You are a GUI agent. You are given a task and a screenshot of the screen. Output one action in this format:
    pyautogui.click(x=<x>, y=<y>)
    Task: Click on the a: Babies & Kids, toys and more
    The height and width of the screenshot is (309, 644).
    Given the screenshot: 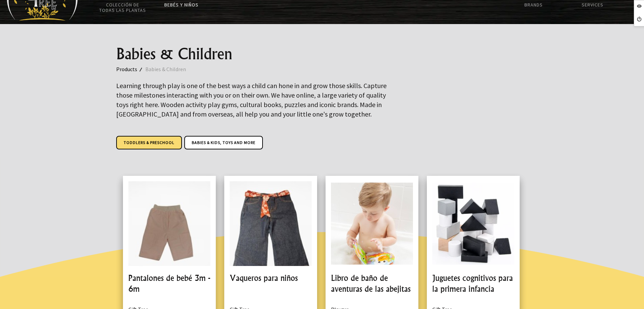 What is the action you would take?
    pyautogui.click(x=224, y=143)
    